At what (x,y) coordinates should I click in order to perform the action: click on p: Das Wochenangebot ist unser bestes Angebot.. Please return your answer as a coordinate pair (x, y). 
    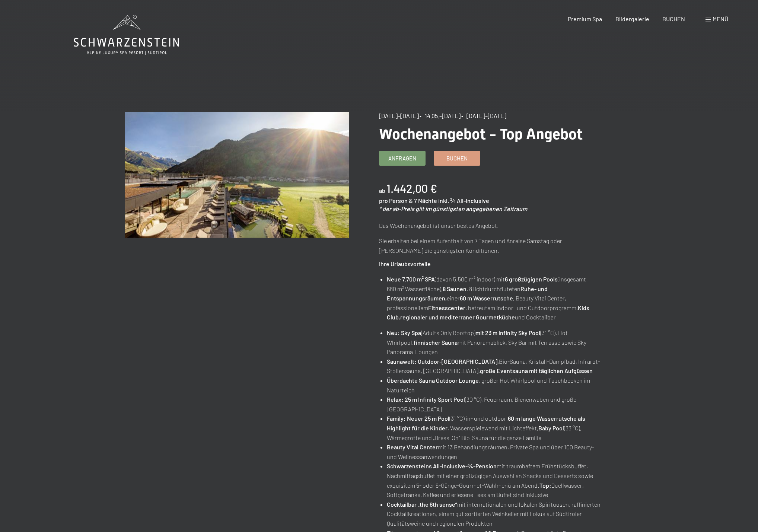
    Looking at the image, I should click on (491, 226).